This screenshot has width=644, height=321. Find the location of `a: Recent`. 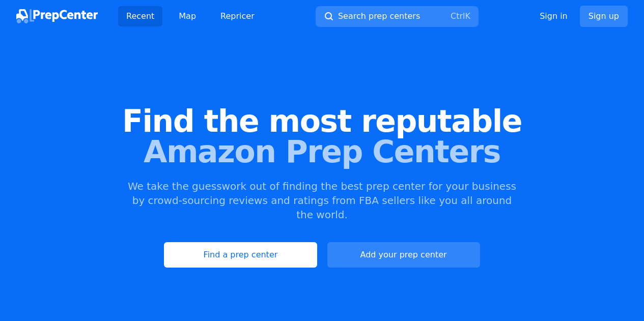

a: Recent is located at coordinates (140, 16).